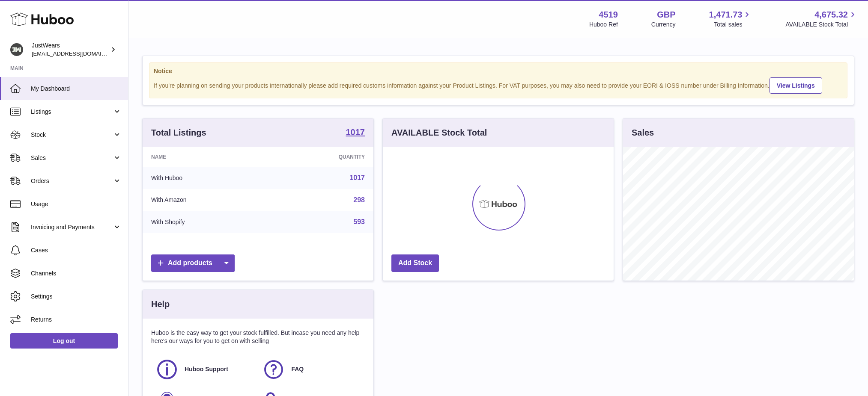  What do you see at coordinates (179, 132) in the screenshot?
I see `h3: Total Listings` at bounding box center [179, 132].